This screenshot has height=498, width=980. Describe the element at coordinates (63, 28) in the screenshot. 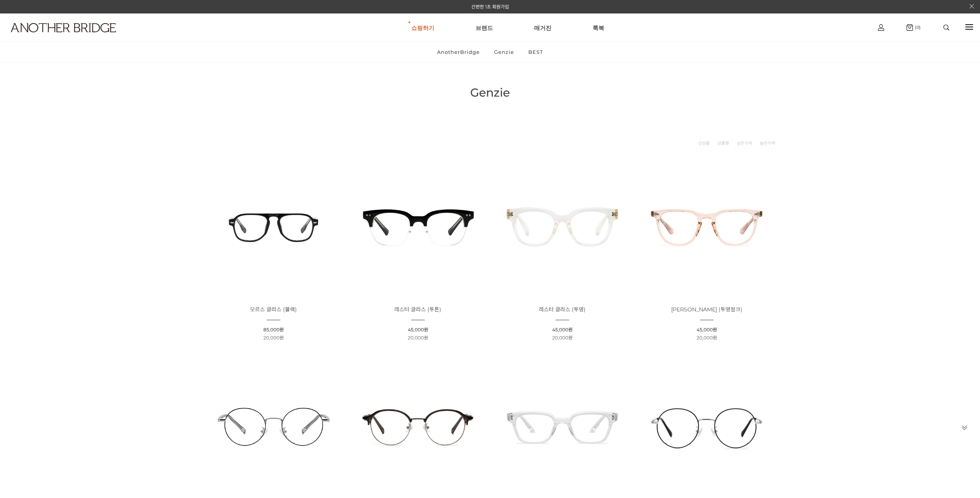

I see `img: logo` at that location.